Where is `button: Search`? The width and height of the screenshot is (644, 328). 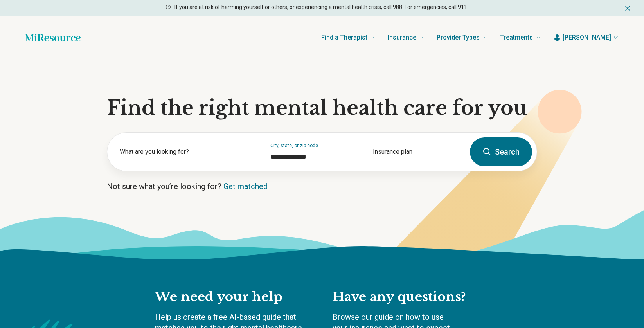 button: Search is located at coordinates (501, 152).